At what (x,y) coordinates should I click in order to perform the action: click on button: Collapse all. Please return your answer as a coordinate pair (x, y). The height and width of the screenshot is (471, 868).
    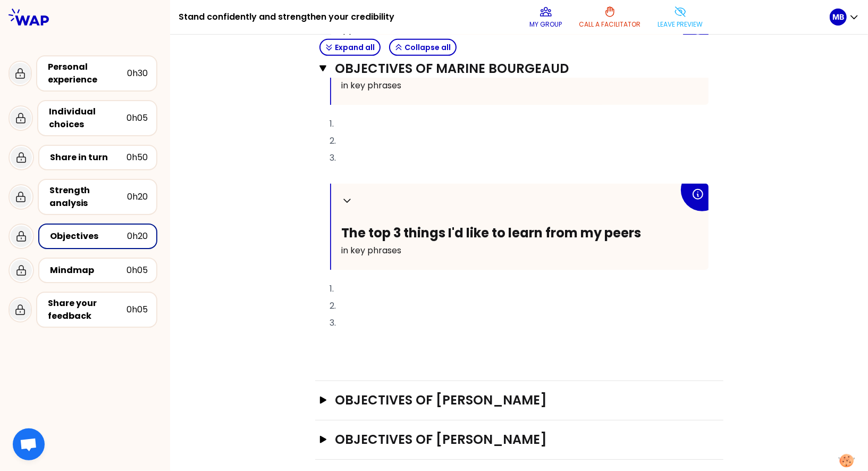
    Looking at the image, I should click on (423, 47).